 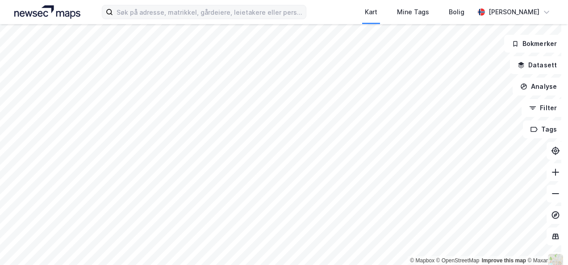 I want to click on a: Mapbox, so click(x=422, y=261).